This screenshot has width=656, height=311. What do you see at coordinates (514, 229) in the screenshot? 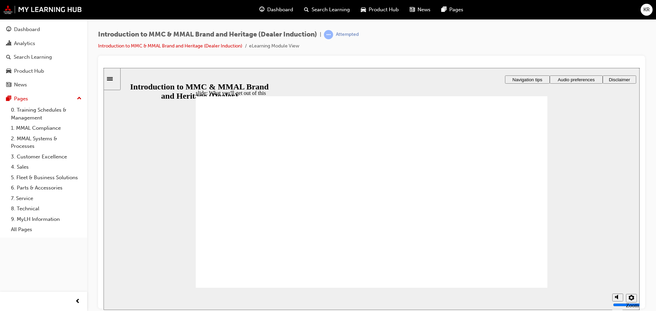
I see `button: Mute (Ctrl+Alt+M)` at bounding box center [514, 229].